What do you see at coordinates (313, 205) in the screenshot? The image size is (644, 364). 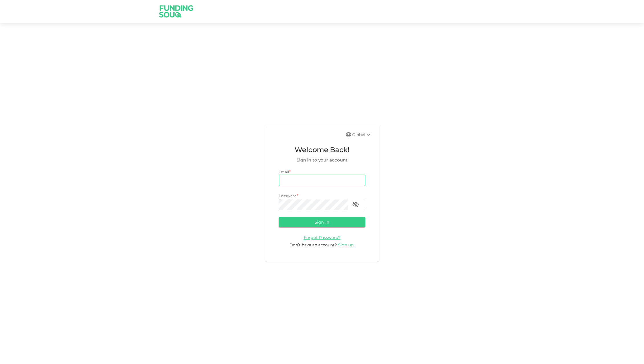 I see `input: password` at bounding box center [313, 205].